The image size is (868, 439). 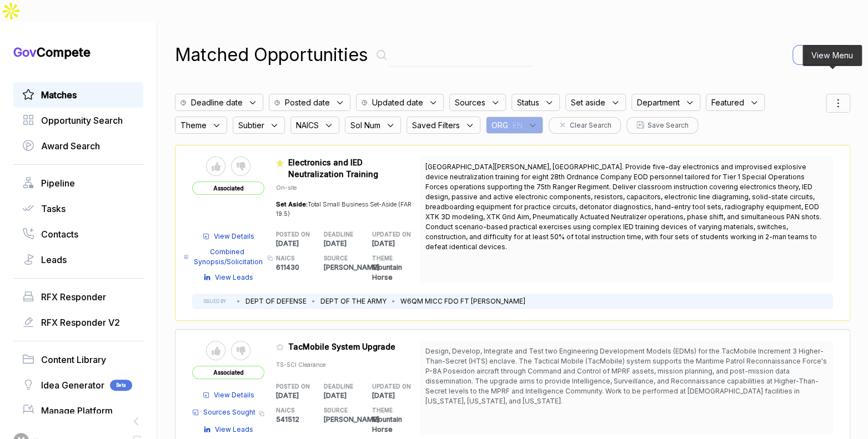 I want to click on a: Manage Platform, so click(x=78, y=411).